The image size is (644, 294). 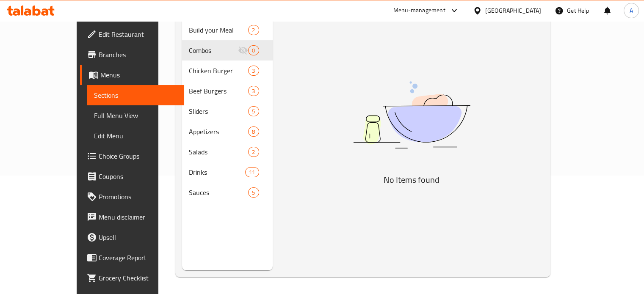 What do you see at coordinates (218, 91) in the screenshot?
I see `div: Beef Burgers` at bounding box center [218, 91].